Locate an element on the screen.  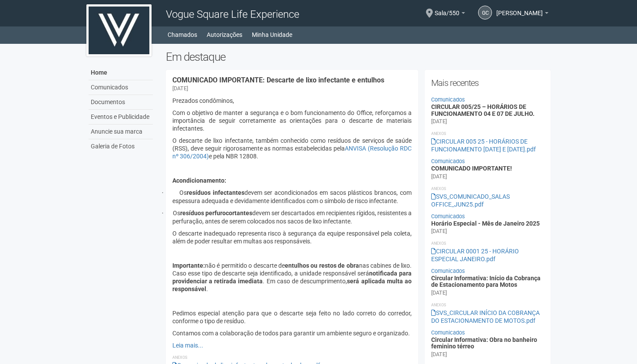
p: Pedimos especial atenção para que o descarte seja feito no lado correto do corredor, conforme o t... is located at coordinates (292, 317).